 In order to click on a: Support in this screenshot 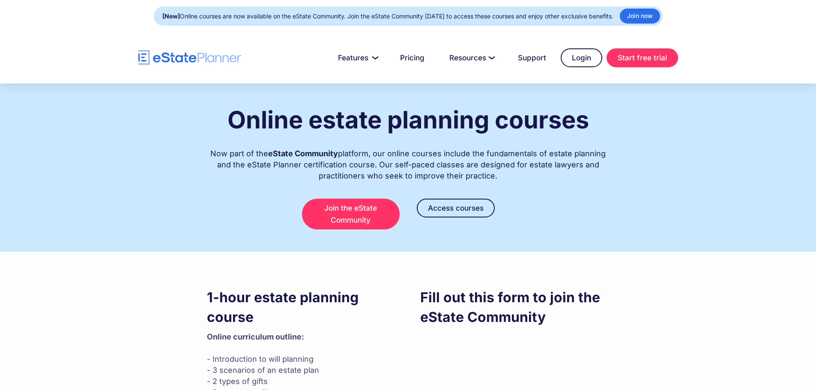, I will do `click(532, 58)`.